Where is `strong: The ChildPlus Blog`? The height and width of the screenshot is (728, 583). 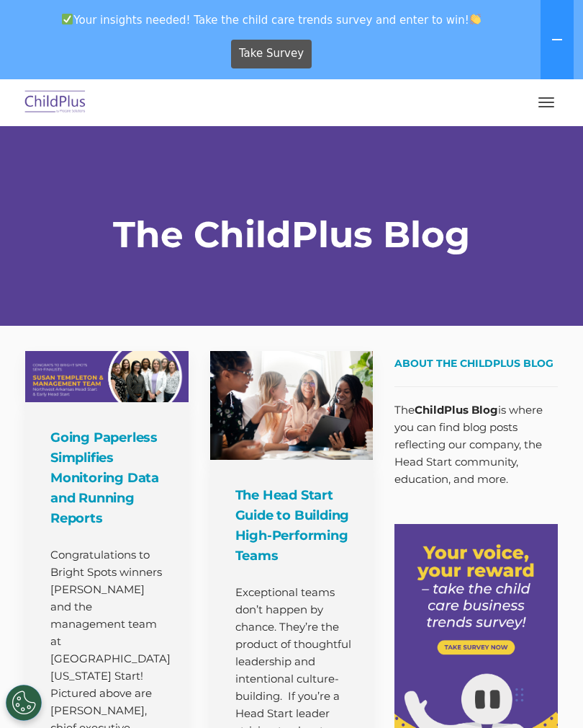
strong: The ChildPlus Blog is located at coordinates (292, 234).